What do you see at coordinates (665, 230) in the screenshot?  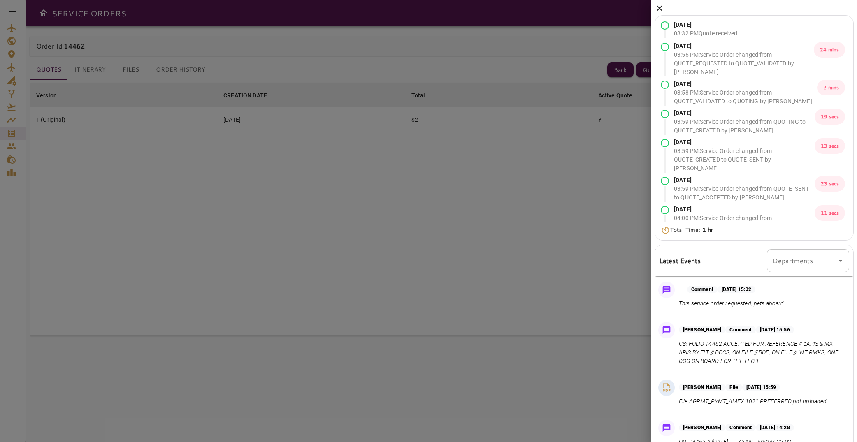 I see `img: Timer Icon` at bounding box center [665, 230].